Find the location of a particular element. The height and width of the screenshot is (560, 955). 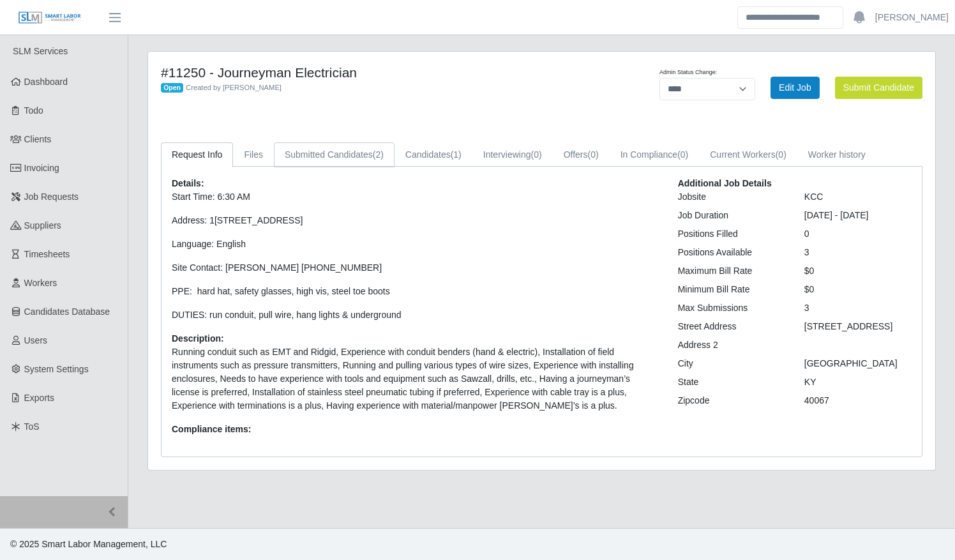

p: Start Time: 6:30 AM is located at coordinates (414, 196).